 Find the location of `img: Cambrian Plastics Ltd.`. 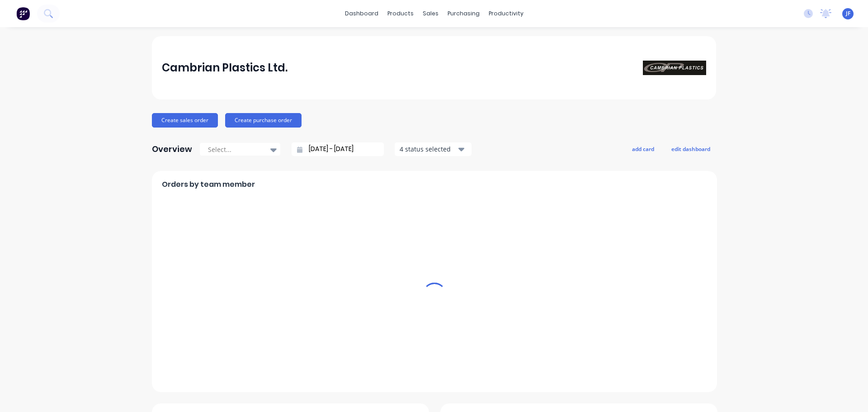

img: Cambrian Plastics Ltd. is located at coordinates (674, 68).